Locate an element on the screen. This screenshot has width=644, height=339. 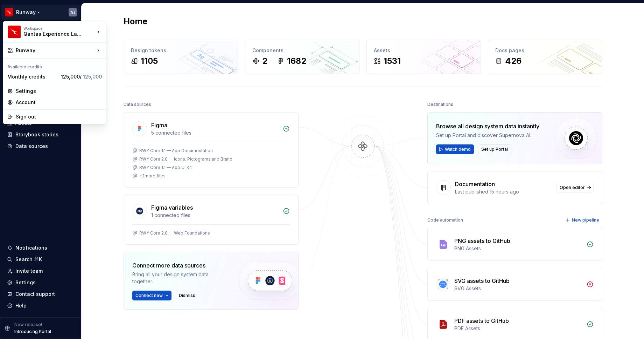
div: Settings is located at coordinates (59, 91).